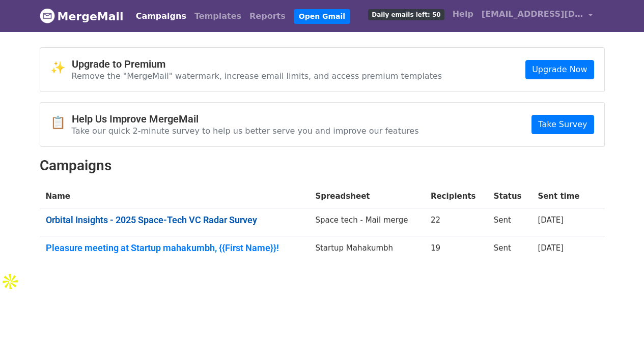  I want to click on th: Spreadsheet, so click(367, 196).